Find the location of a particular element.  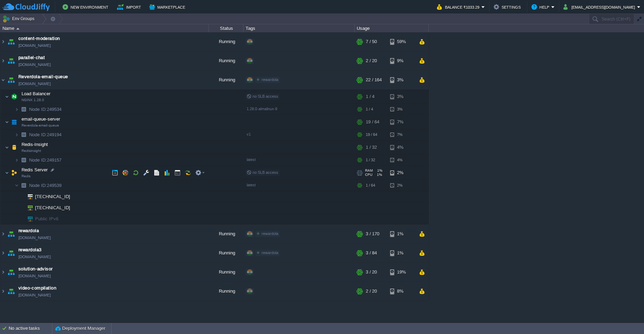

button: Deployment Manager is located at coordinates (81, 328).